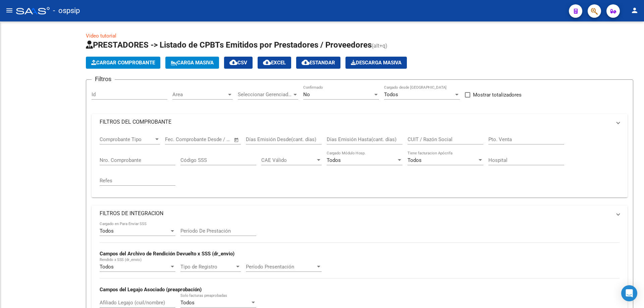  What do you see at coordinates (281, 267) in the screenshot?
I see `span: Período Presentación` at bounding box center [281, 267].